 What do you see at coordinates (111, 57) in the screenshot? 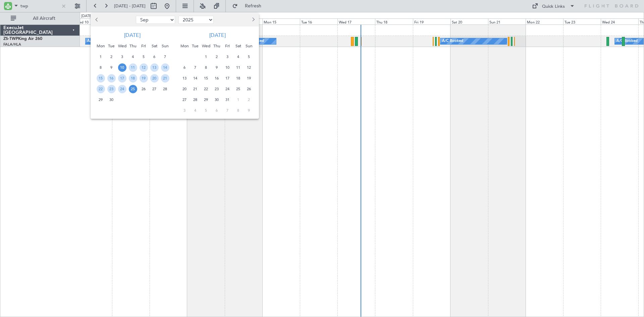
I see `div: 2-9-2025` at bounding box center [111, 57].